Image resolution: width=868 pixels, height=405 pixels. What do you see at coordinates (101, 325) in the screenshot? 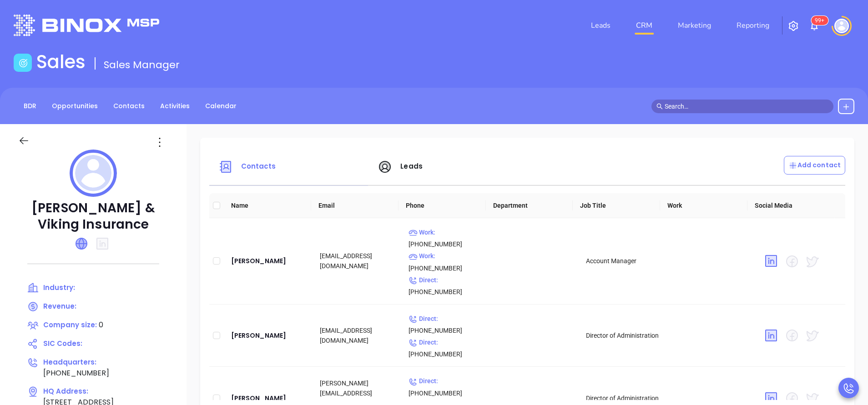
I see `span: 0` at bounding box center [101, 325].